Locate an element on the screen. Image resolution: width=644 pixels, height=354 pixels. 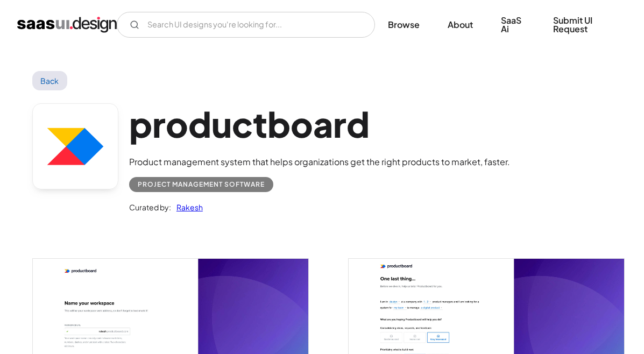
div: Curated by: is located at coordinates (150, 207).